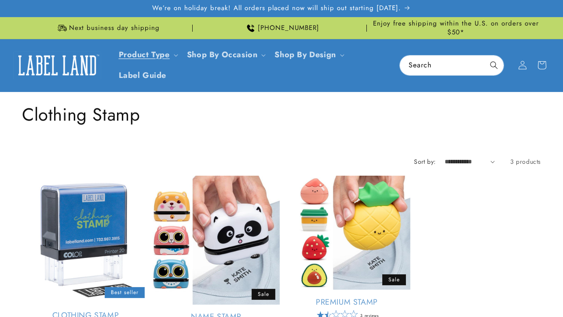 This screenshot has height=317, width=563. I want to click on summary: Shop By Design, so click(308, 55).